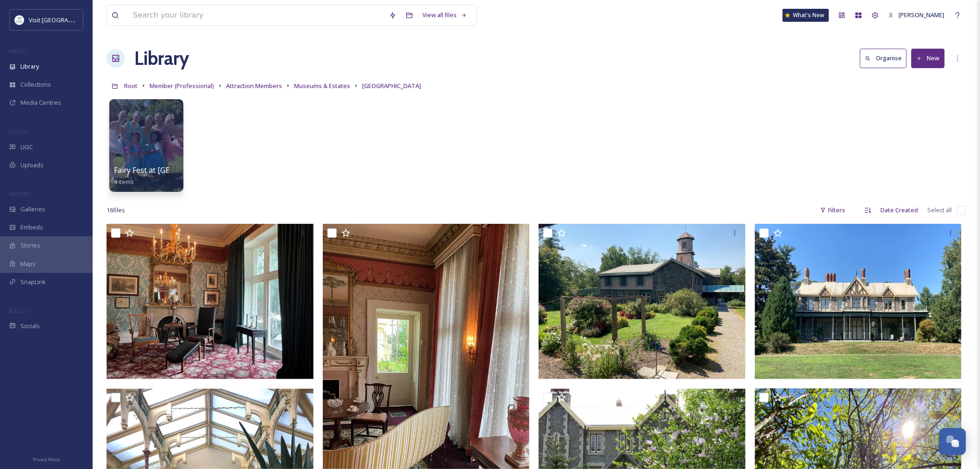 The height and width of the screenshot is (469, 980). What do you see at coordinates (162, 58) in the screenshot?
I see `a: Library` at bounding box center [162, 58].